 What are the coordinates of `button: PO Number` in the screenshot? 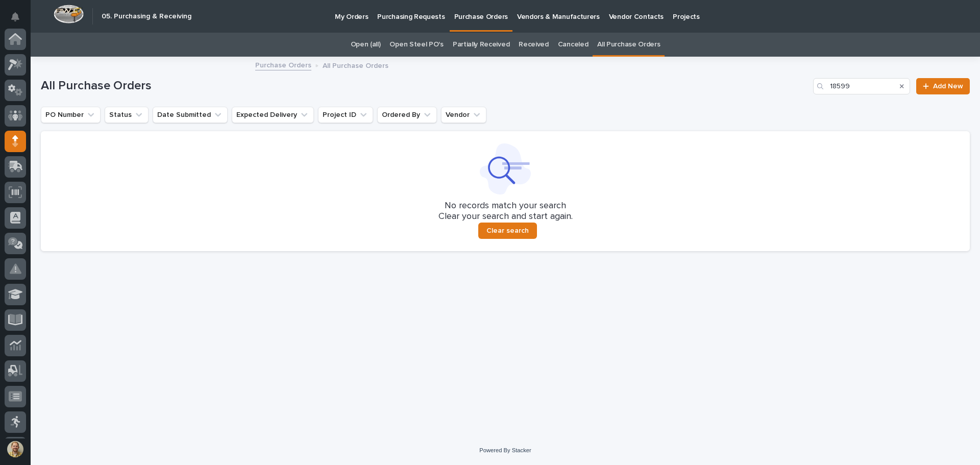 It's located at (71, 115).